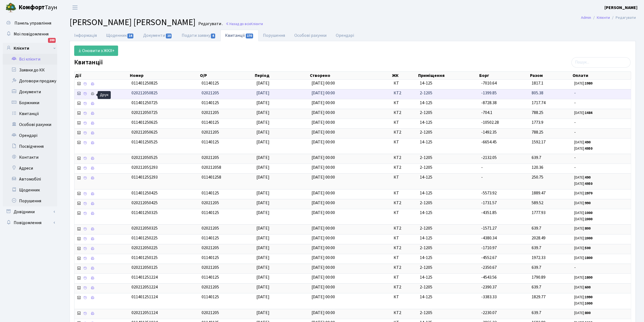 The image size is (644, 322). I want to click on span: -5573.92, so click(489, 193).